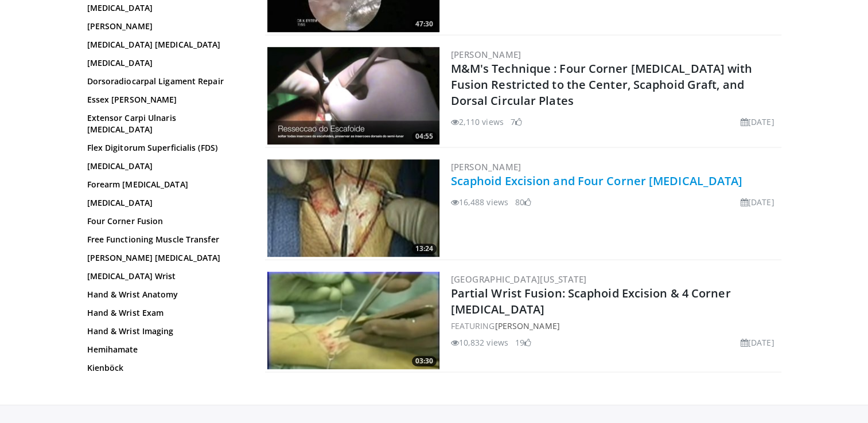 The width and height of the screenshot is (868, 423). I want to click on a: Dorsoradiocarpal Ligament Repair, so click(165, 81).